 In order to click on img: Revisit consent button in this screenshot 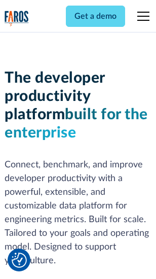, I will do `click(19, 260)`.